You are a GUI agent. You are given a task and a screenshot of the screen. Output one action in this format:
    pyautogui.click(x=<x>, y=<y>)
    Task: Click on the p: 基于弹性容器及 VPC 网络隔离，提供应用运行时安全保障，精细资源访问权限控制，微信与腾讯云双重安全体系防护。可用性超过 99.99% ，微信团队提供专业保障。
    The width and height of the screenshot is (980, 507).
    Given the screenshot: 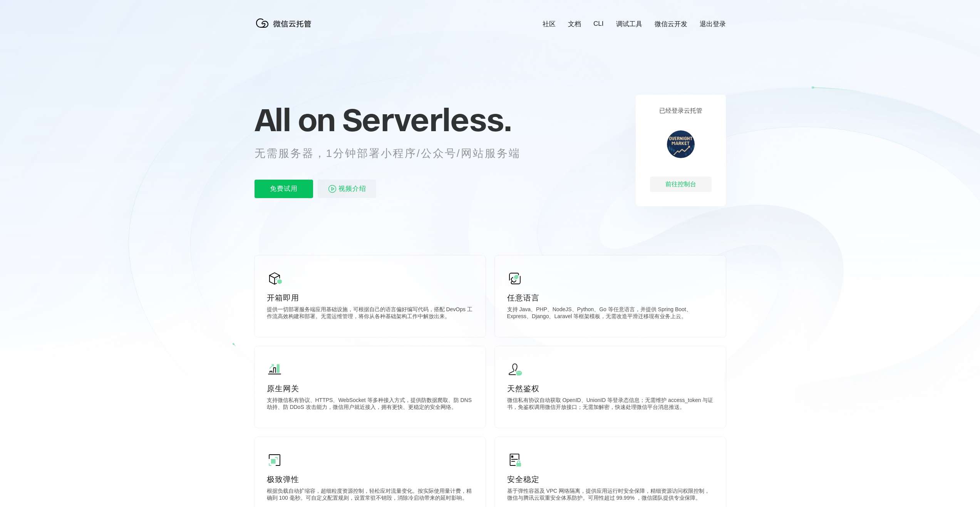 What is the action you would take?
    pyautogui.click(x=610, y=495)
    